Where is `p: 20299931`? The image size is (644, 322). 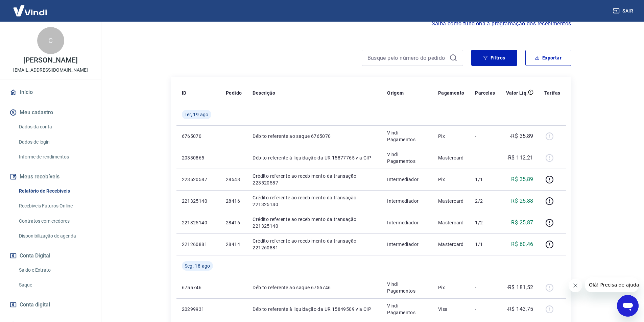 p: 20299931 is located at coordinates (199, 309).